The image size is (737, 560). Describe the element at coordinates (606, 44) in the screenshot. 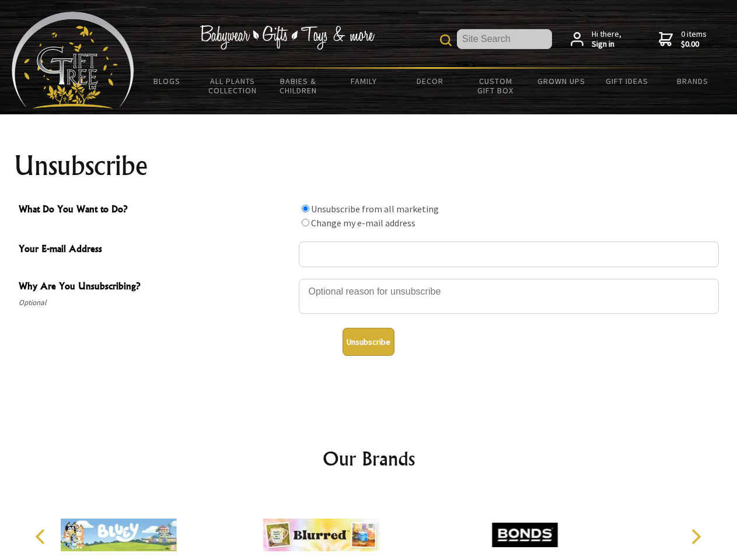

I see `strong: Sign in` at that location.